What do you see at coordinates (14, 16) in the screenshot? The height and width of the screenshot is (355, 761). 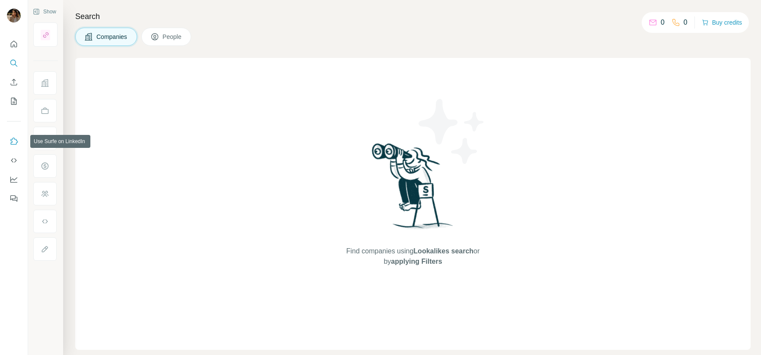 I see `img: Avatar` at bounding box center [14, 16].